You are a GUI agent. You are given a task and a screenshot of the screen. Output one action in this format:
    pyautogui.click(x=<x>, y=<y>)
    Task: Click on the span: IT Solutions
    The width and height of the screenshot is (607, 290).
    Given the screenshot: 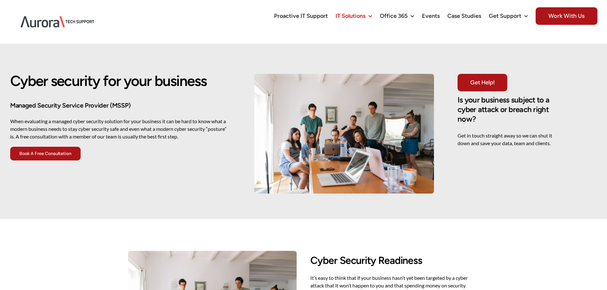 What is the action you would take?
    pyautogui.click(x=350, y=16)
    